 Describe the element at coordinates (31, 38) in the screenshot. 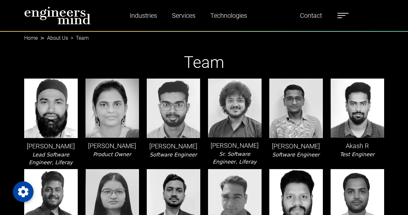

I see `a: Home` at that location.